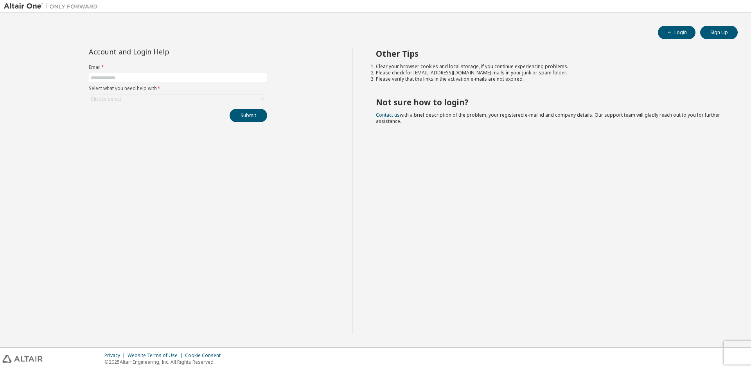 This screenshot has width=751, height=370. Describe the element at coordinates (388, 115) in the screenshot. I see `a: Contact us` at that location.